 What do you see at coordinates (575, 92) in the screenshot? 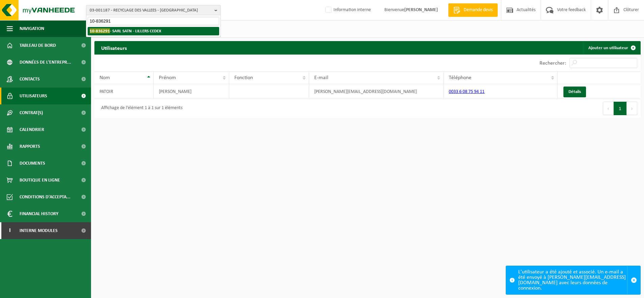
I see `a: Détails` at bounding box center [575, 92].